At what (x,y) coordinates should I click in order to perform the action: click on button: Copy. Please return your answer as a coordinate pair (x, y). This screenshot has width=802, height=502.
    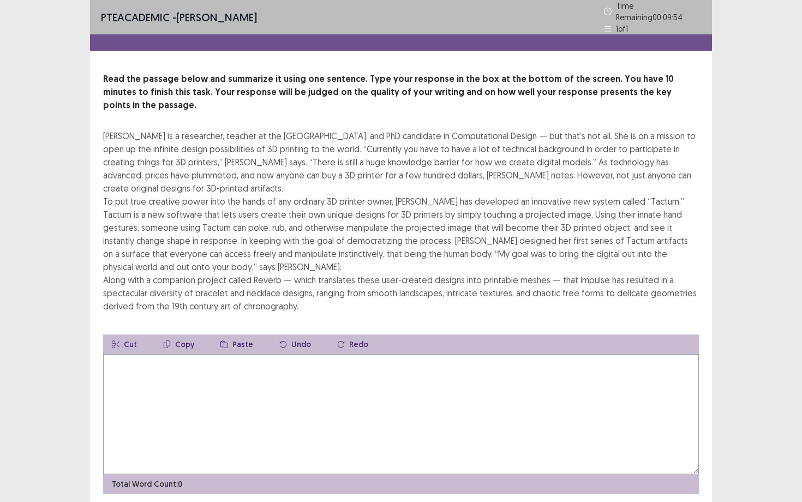
    Looking at the image, I should click on (178, 344).